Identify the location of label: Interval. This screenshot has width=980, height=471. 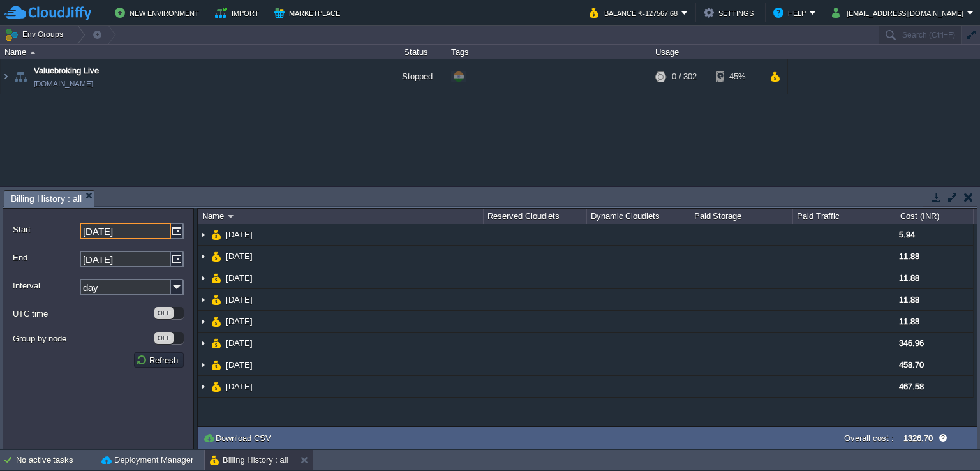
(45, 285).